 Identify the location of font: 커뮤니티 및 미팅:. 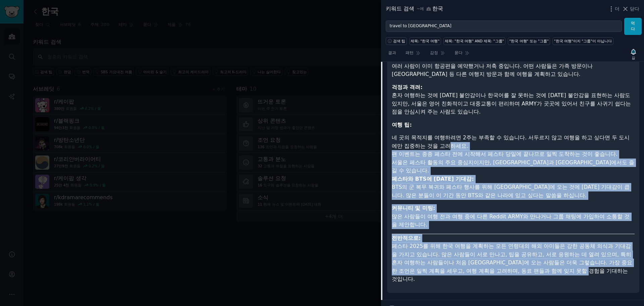
(413, 208).